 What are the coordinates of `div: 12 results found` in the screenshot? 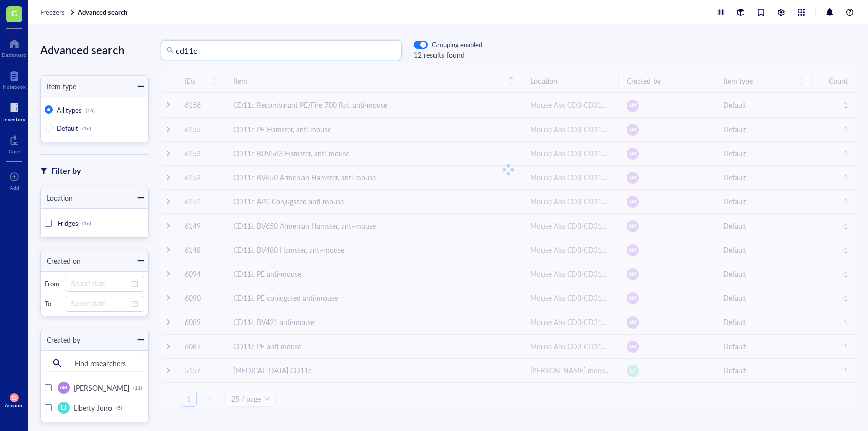 It's located at (448, 55).